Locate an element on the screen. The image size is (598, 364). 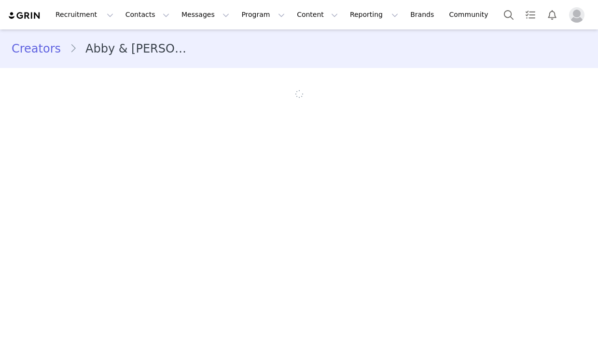
a: Creators is located at coordinates (40, 49).